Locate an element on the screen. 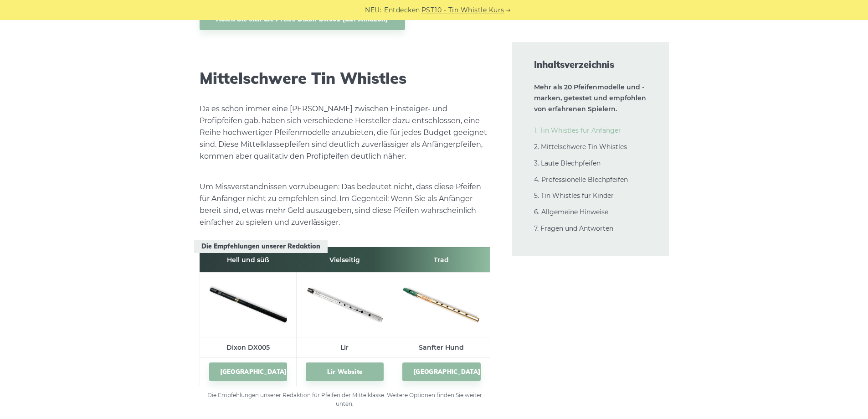 This screenshot has width=868, height=419. a: PST10 - Tin Whistle Kurs is located at coordinates (463, 10).